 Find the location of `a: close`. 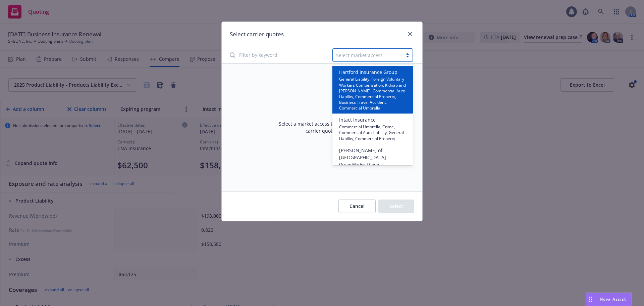

a: close is located at coordinates (410, 34).